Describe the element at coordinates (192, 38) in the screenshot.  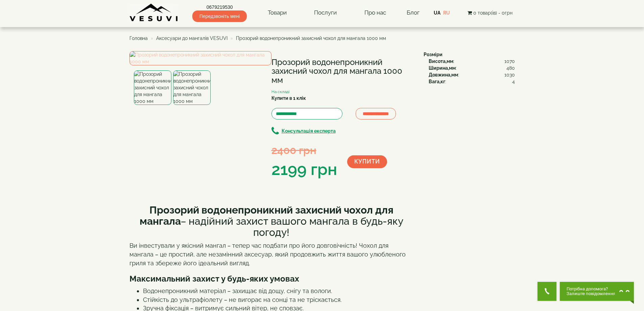
I see `span: Аксесуари до мангалів VESUVI` at that location.